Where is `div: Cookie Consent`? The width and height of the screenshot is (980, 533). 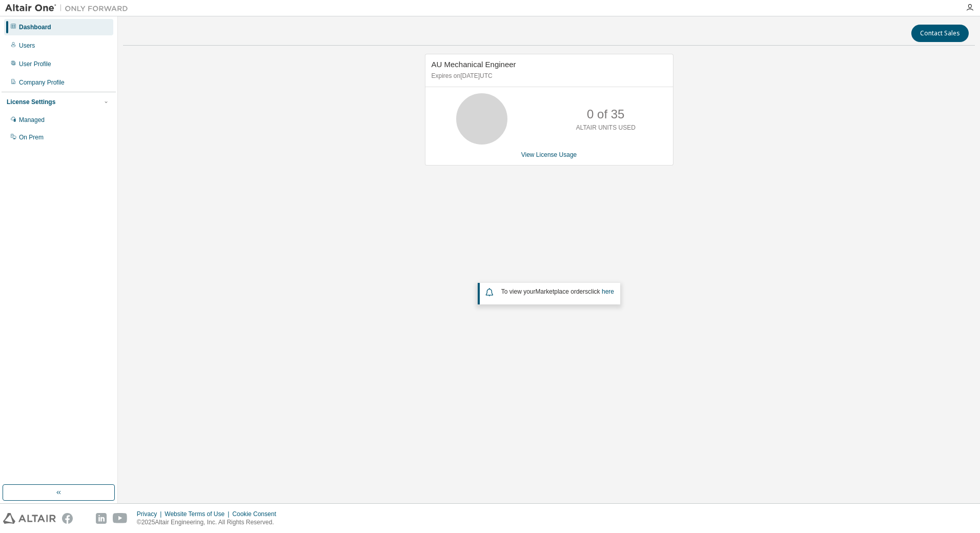
div: Cookie Consent is located at coordinates (257, 514).